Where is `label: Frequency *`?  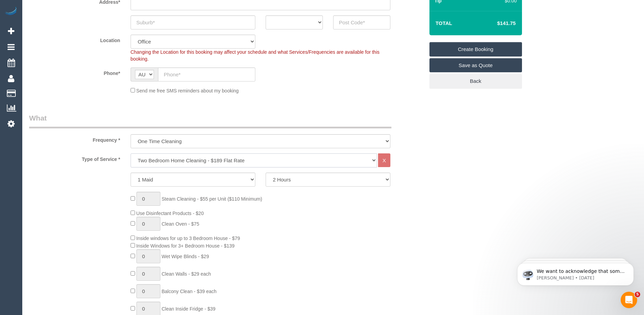 label: Frequency * is located at coordinates (75, 139).